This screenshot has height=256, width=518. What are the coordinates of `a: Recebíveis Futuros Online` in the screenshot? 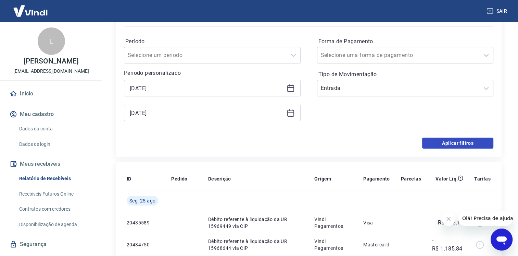 It's located at (55, 194).